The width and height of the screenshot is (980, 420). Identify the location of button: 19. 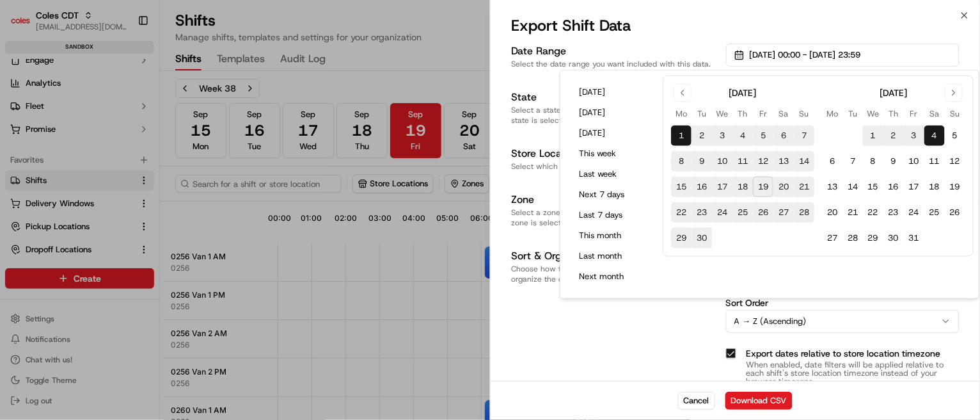
(764, 187).